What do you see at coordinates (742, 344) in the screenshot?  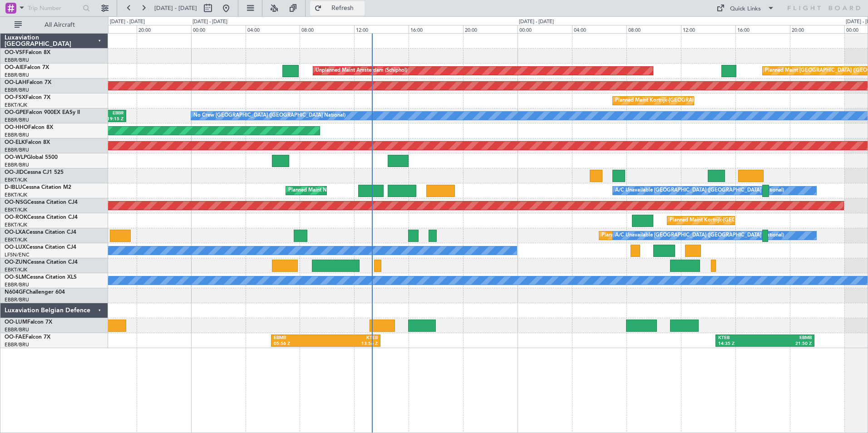 I see `div: 14:35 Z` at bounding box center [742, 344].